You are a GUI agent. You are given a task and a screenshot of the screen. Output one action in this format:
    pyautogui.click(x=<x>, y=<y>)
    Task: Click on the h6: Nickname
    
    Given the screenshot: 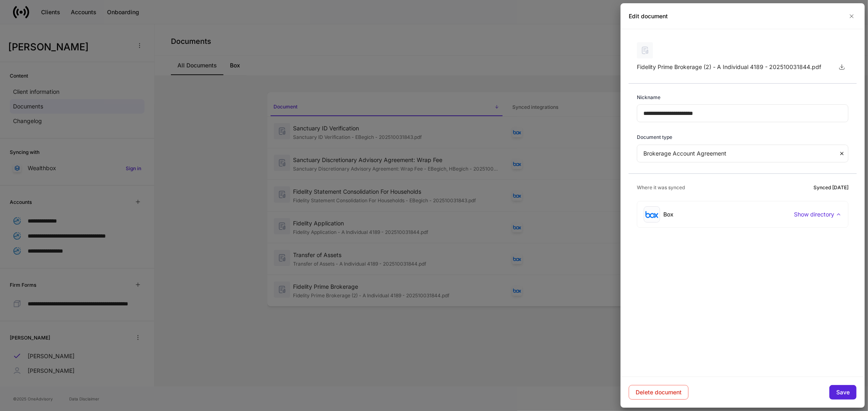 What is the action you would take?
    pyautogui.click(x=648, y=97)
    